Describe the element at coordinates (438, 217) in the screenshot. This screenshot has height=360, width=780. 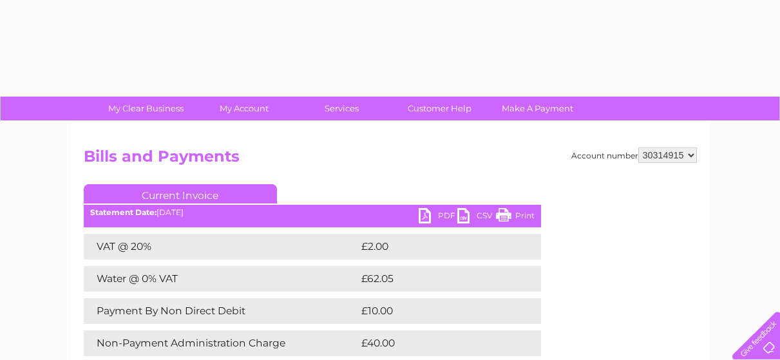
I see `a: PDF` at that location.